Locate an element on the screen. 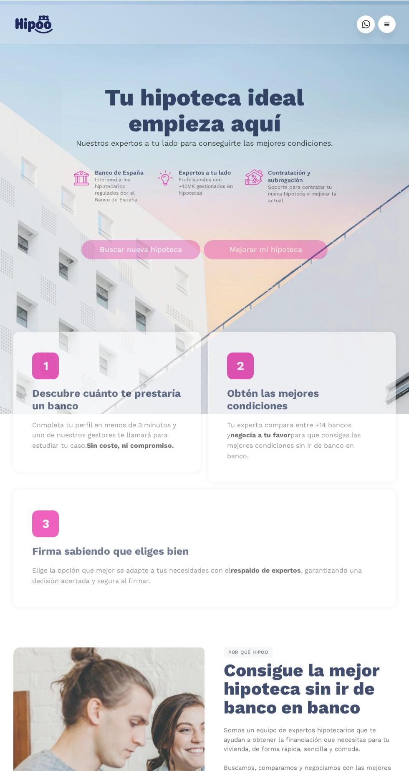 This screenshot has width=409, height=771. a: home is located at coordinates (34, 24).